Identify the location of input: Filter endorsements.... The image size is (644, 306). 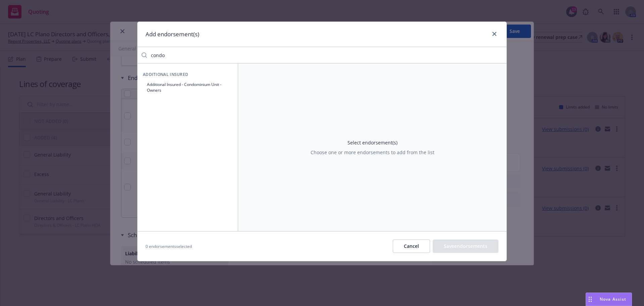
(327, 55).